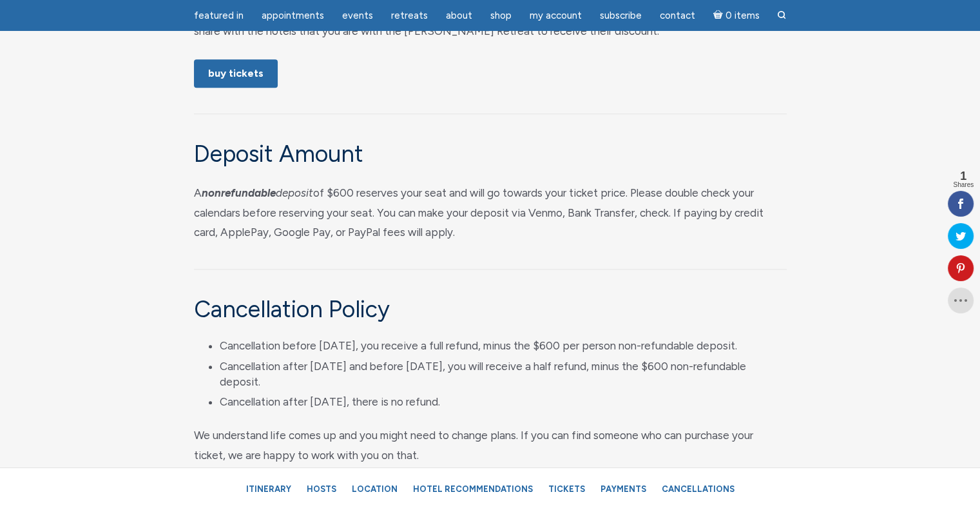 This screenshot has width=980, height=510. I want to click on a: Location, so click(375, 489).